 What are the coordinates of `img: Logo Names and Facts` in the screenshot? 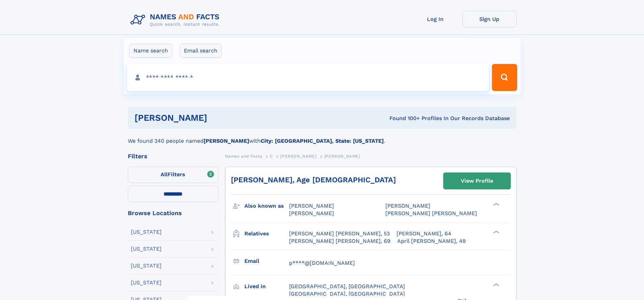 It's located at (176, 20).